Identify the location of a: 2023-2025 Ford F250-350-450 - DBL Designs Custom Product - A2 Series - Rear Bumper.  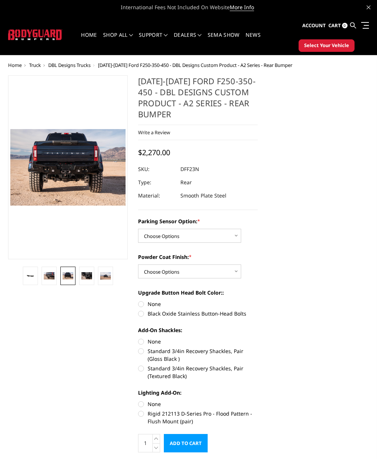
(68, 167).